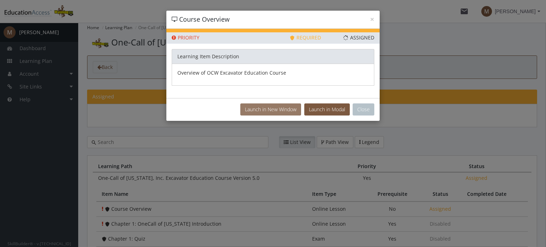 This screenshot has width=546, height=247. I want to click on span: Course Overview, so click(204, 19).